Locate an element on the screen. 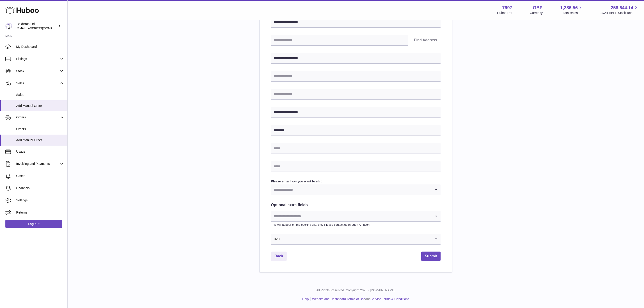 This screenshot has height=308, width=644. img: internalAdmin-7997@internal.huboo.com is located at coordinates (9, 26).